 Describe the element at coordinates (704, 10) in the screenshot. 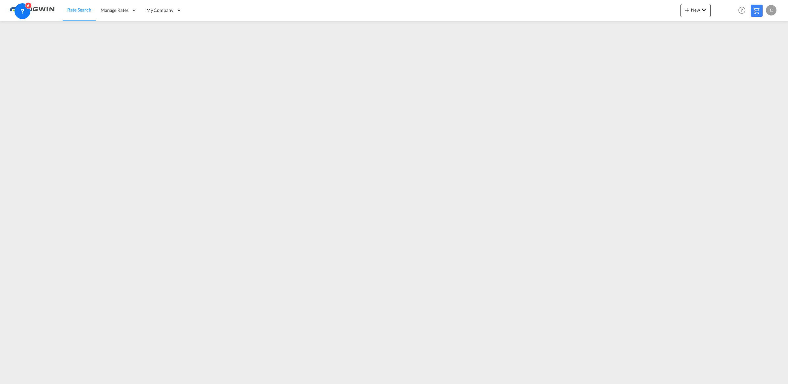

I see `md-icon: icon-chevron-down` at that location.